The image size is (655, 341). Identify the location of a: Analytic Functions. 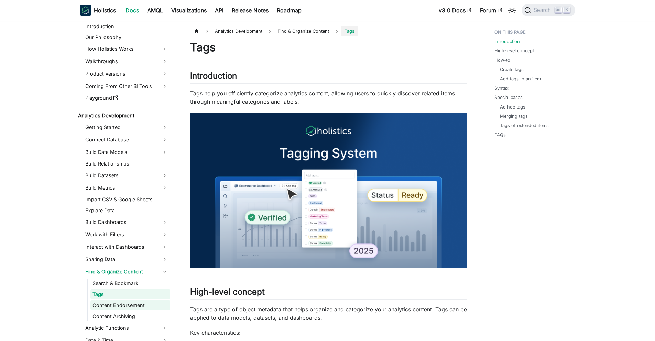
(126, 328).